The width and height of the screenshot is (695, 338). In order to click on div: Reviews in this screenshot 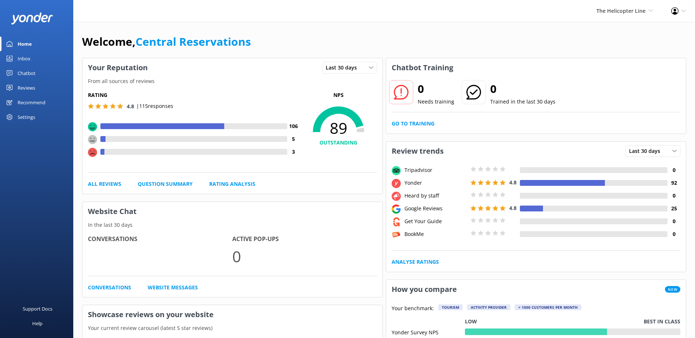, I will do `click(26, 88)`.